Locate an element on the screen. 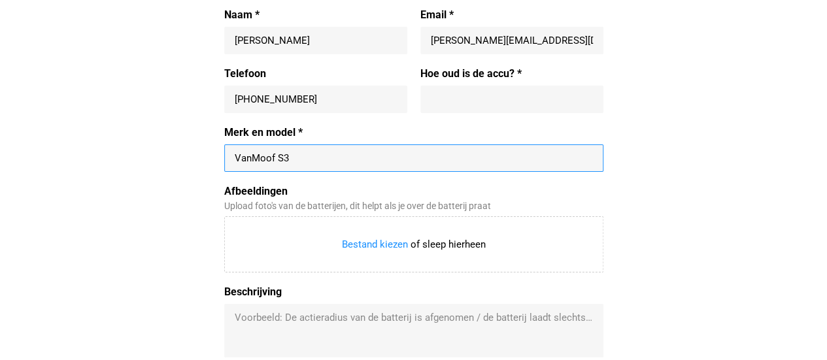 Image resolution: width=827 pixels, height=360 pixels. label: Afbeeldingen is located at coordinates (414, 191).